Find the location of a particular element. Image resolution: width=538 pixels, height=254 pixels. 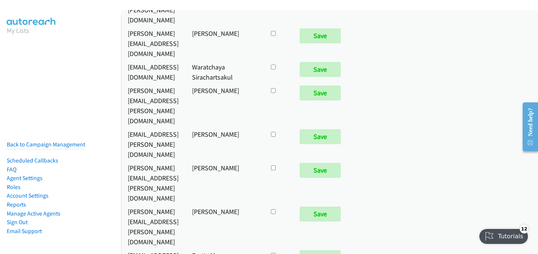

a: Roles is located at coordinates (13, 187).